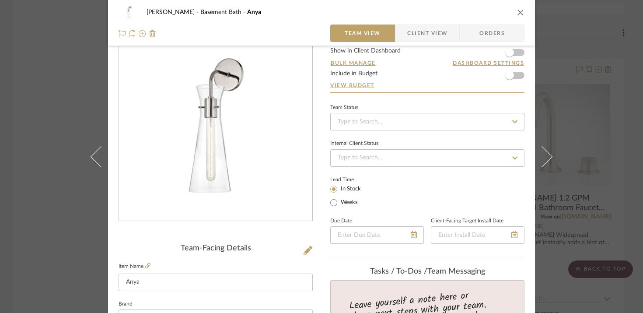 This screenshot has height=313, width=643. What do you see at coordinates (254, 12) in the screenshot?
I see `span: Anya` at bounding box center [254, 12].